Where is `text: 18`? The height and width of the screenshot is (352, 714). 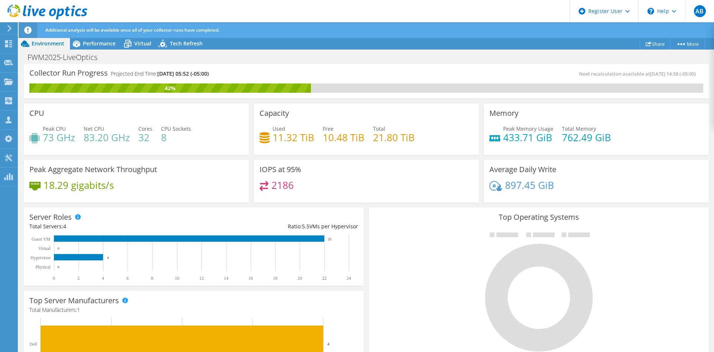 text: 18 is located at coordinates (275, 278).